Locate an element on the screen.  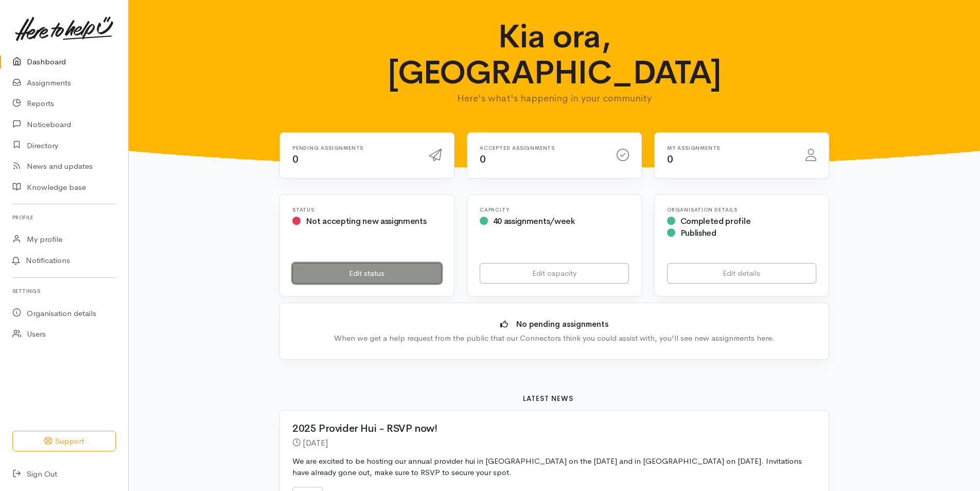
h6: Capacity is located at coordinates (554, 210).